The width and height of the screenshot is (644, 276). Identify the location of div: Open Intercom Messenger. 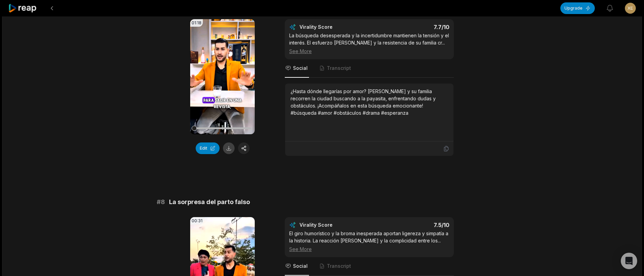
(629, 261).